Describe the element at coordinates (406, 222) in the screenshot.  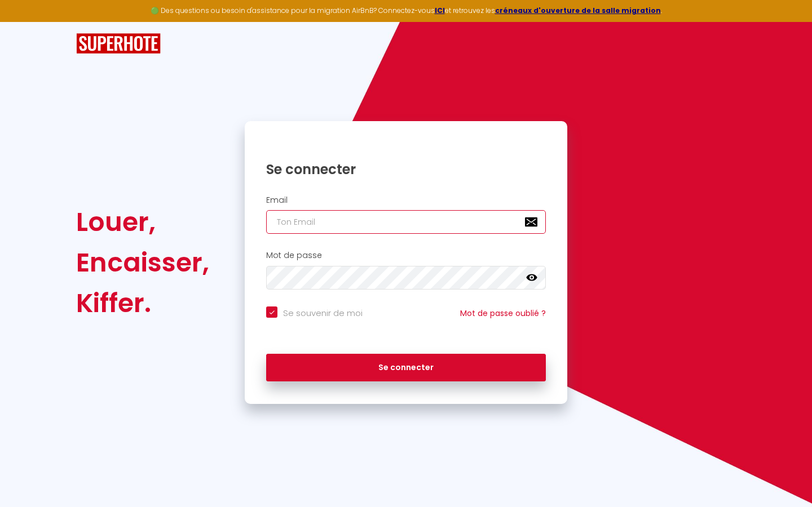
I see `input: Ton Email` at that location.